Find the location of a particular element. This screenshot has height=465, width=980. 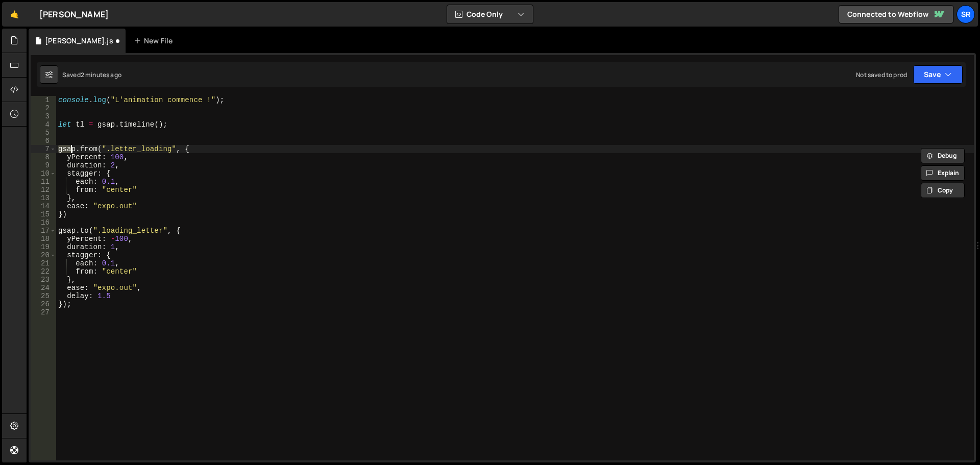

div: 21 is located at coordinates (43, 264).